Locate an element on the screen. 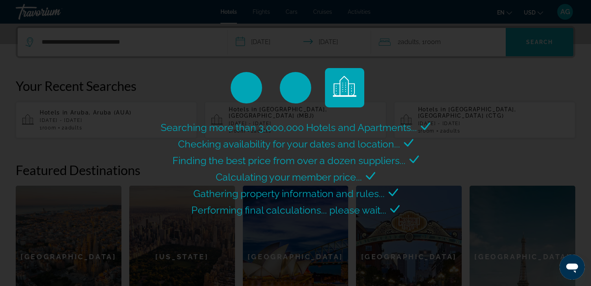 This screenshot has width=591, height=286. span: Checking availability for your dates and location... is located at coordinates (289, 144).